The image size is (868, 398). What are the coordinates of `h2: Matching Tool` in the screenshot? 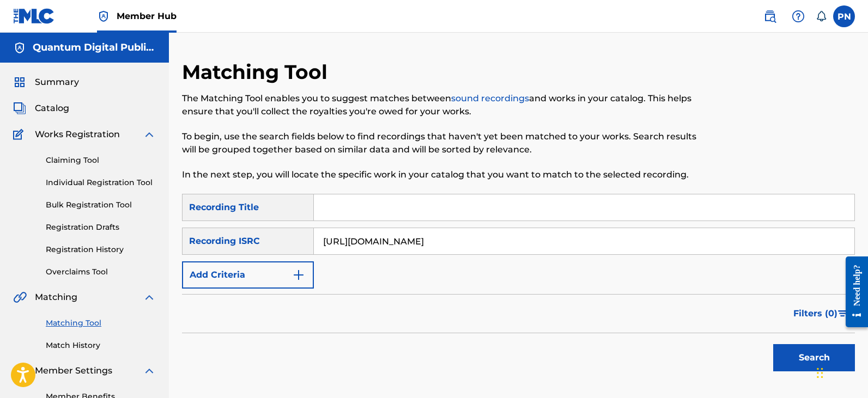 It's located at (257, 72).